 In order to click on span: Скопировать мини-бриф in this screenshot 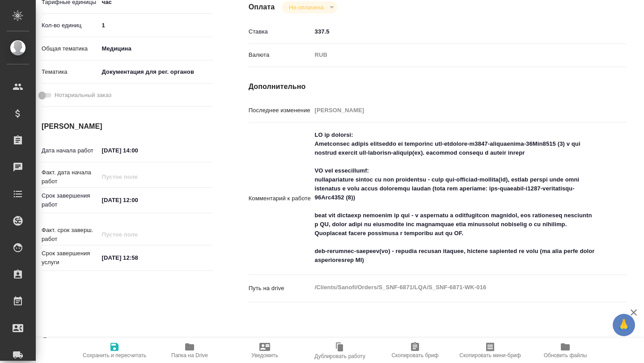, I will do `click(490, 356)`.